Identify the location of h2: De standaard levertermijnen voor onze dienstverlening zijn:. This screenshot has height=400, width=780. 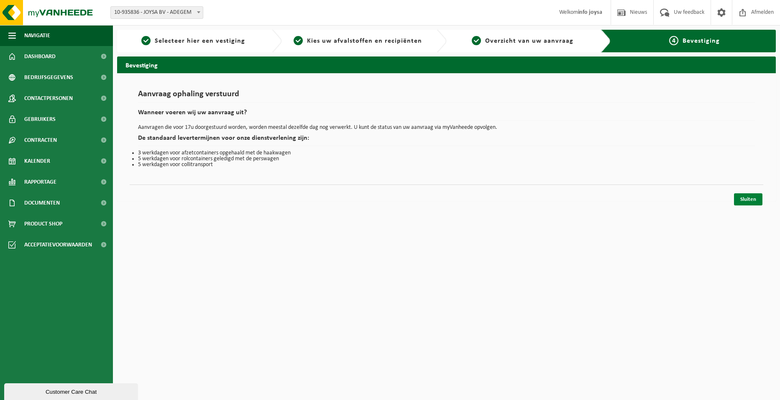
(446, 140).